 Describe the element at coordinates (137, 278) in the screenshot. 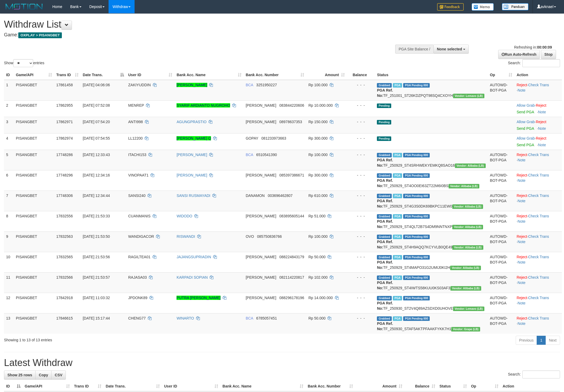

I see `span: RAJASA03` at that location.